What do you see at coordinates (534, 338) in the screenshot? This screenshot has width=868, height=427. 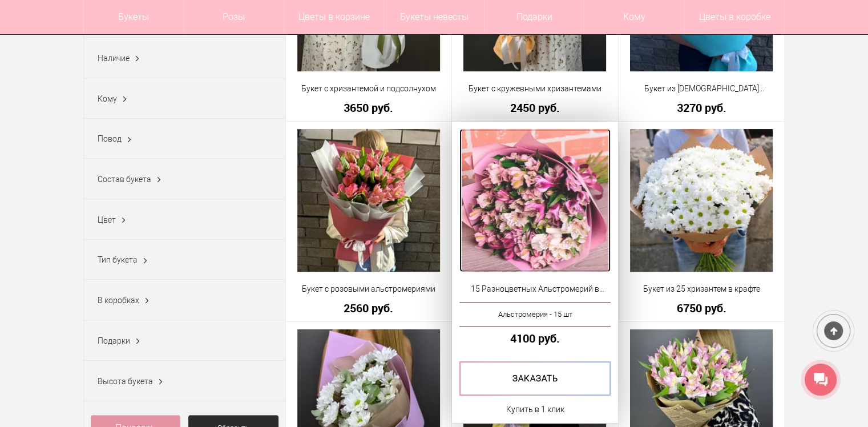 I see `a: 4100 руб.` at bounding box center [534, 338].